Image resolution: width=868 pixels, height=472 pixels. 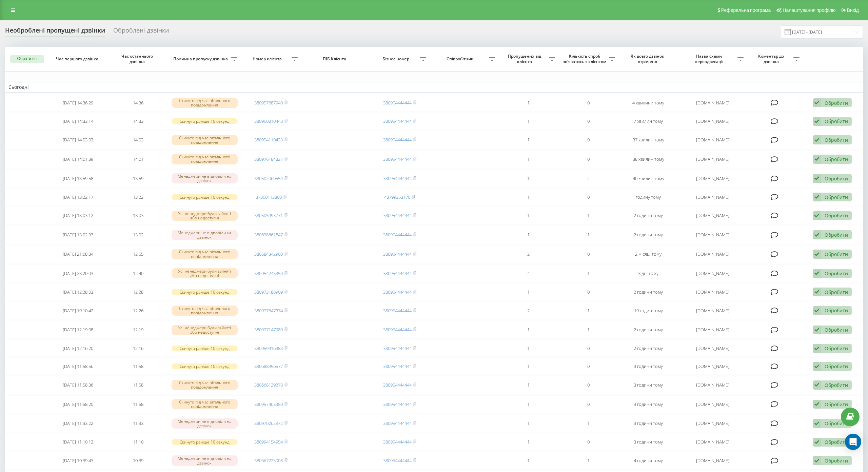 What do you see at coordinates (268, 159) in the screenshot?
I see `a: 380976184827` at bounding box center [268, 159].